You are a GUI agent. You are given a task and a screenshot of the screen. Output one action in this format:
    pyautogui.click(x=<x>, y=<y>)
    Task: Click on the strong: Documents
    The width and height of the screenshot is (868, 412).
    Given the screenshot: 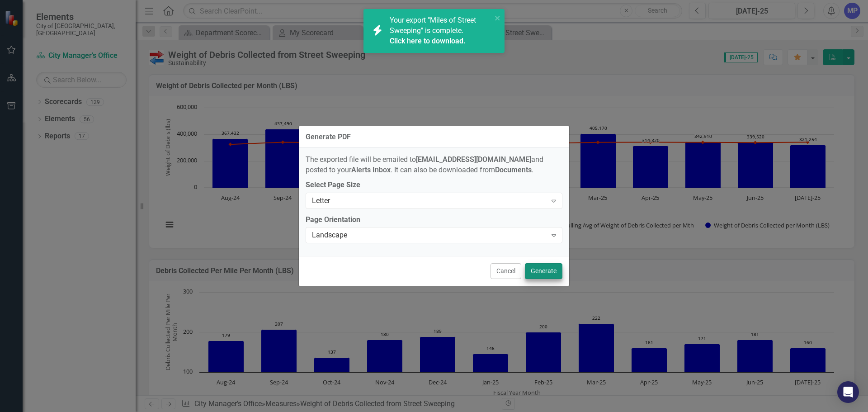 What is the action you would take?
    pyautogui.click(x=513, y=170)
    